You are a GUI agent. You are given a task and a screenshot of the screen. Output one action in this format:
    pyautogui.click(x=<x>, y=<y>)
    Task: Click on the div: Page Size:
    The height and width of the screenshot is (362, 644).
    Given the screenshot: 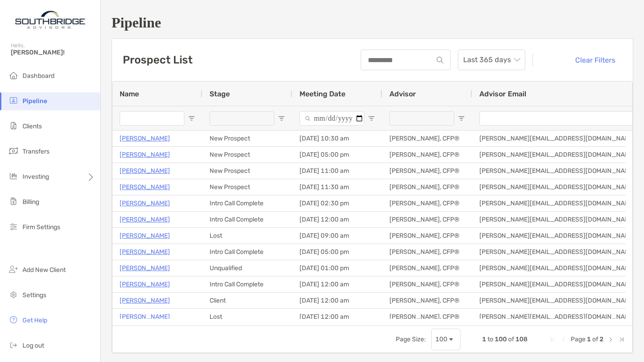 What is the action you would take?
    pyautogui.click(x=411, y=339)
    